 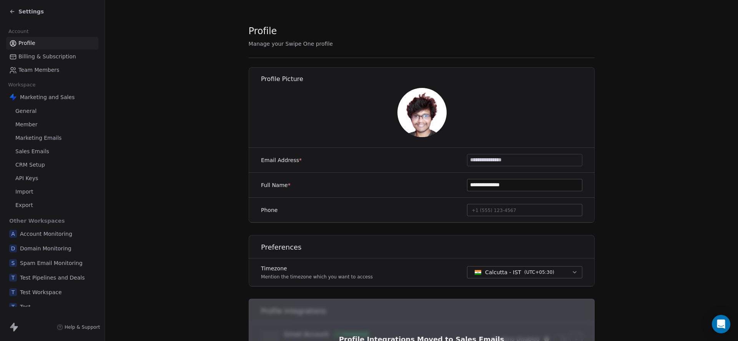 I want to click on span: Manage your Swipe One profile, so click(x=290, y=44).